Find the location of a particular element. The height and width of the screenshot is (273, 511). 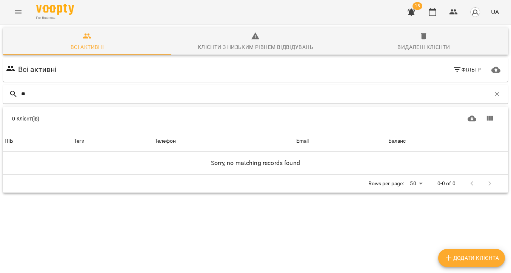

div: Всі активні is located at coordinates (87, 47).